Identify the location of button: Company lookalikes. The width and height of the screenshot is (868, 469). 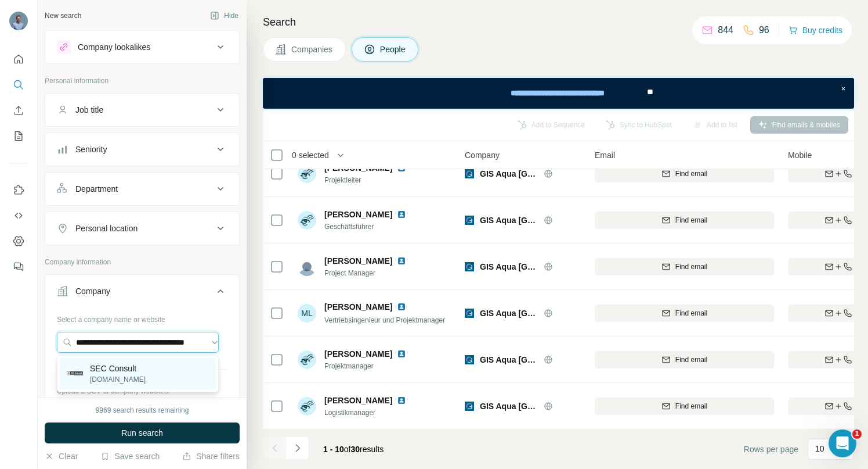
(142, 47).